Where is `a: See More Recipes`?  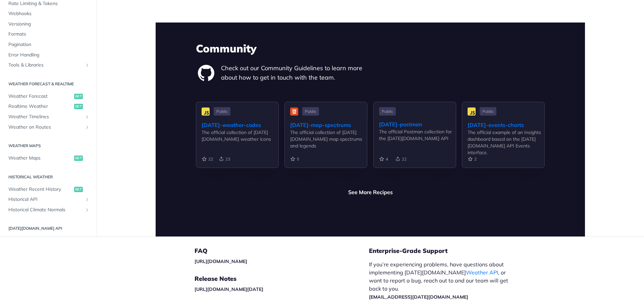
a: See More Recipes is located at coordinates (370, 192).